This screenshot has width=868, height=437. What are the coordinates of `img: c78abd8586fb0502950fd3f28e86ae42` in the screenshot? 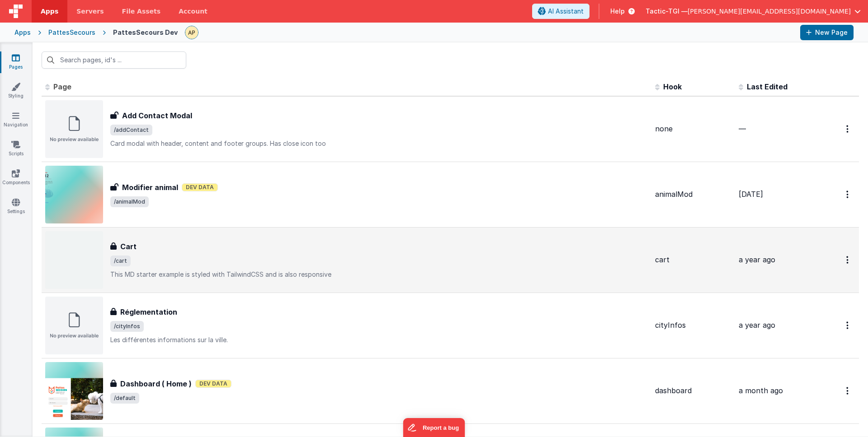 It's located at (192, 32).